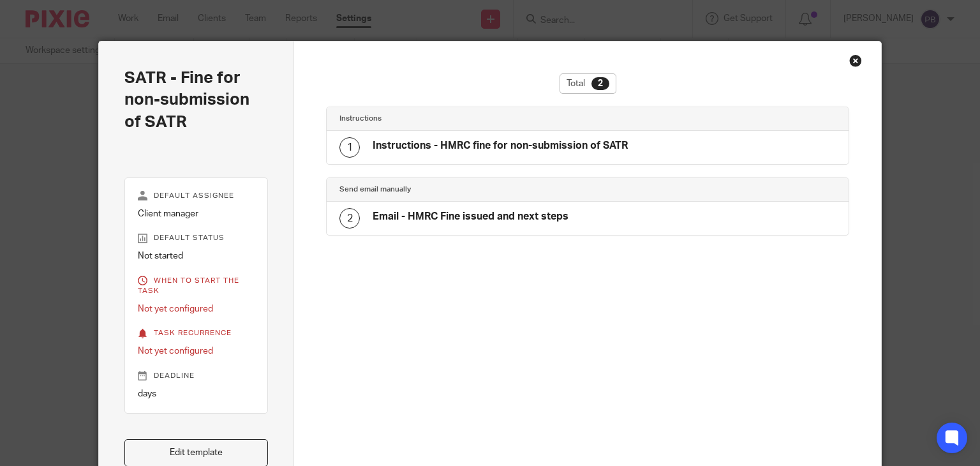  What do you see at coordinates (587, 84) in the screenshot?
I see `div: Total` at bounding box center [587, 84].